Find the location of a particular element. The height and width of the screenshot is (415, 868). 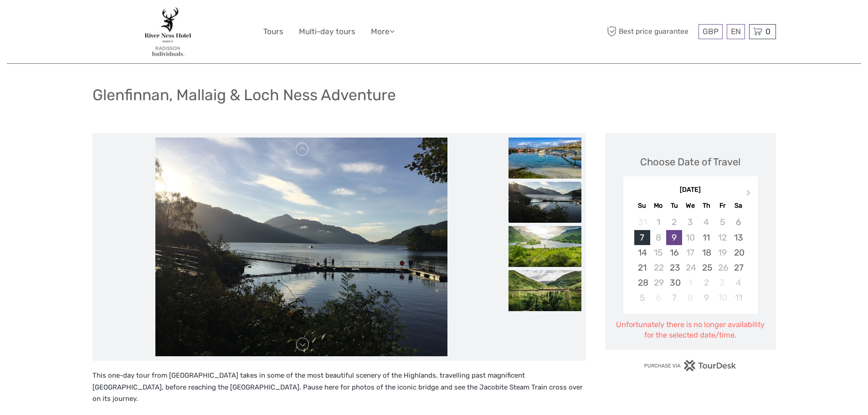

div: Not available Wednesday, September 17th, 2025 is located at coordinates (690, 253).